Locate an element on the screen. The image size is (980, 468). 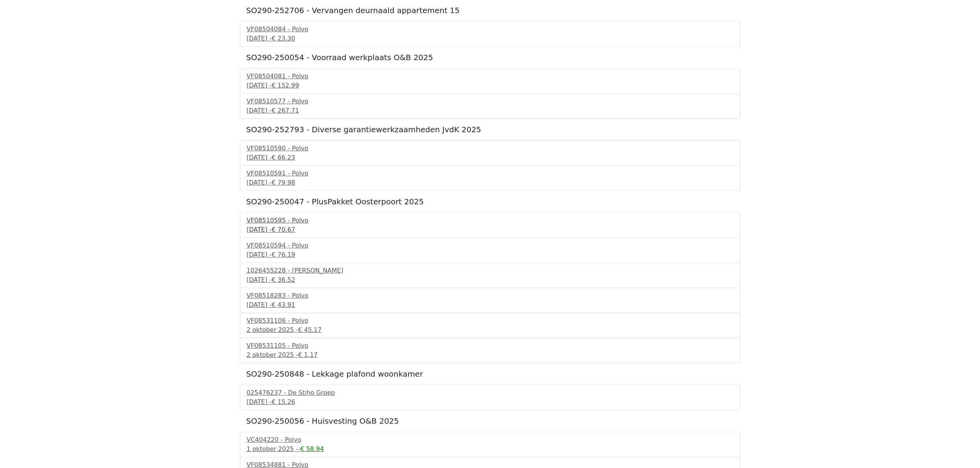
span: € 152.99 is located at coordinates (285, 85).